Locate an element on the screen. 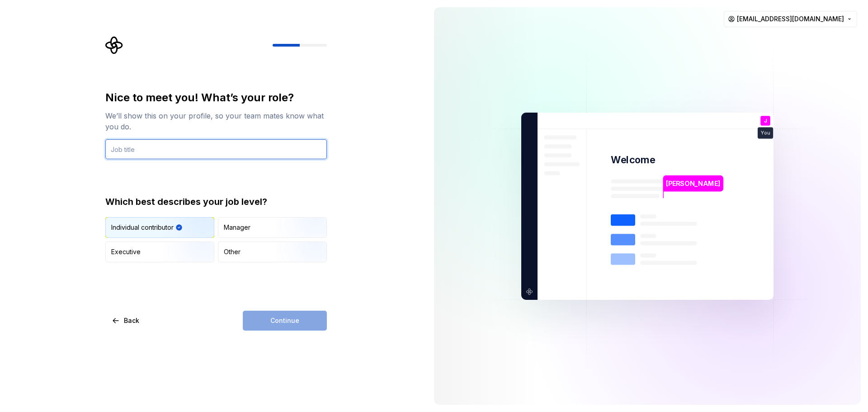 Image resolution: width=868 pixels, height=412 pixels. div: We’ll show this on your profile, so your team mates know what you do. is located at coordinates (216, 121).